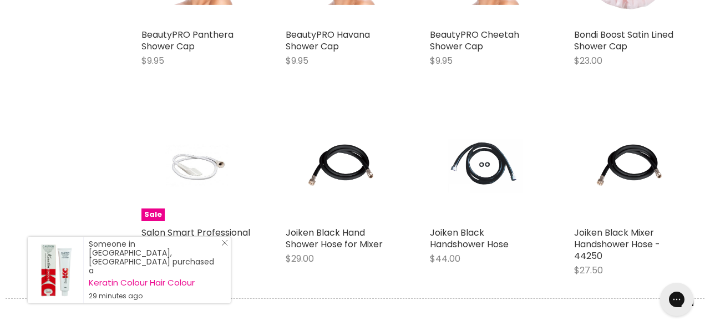  Describe the element at coordinates (197, 166) in the screenshot. I see `a: Salon Smart Professional Shower Spray HoseSale` at that location.